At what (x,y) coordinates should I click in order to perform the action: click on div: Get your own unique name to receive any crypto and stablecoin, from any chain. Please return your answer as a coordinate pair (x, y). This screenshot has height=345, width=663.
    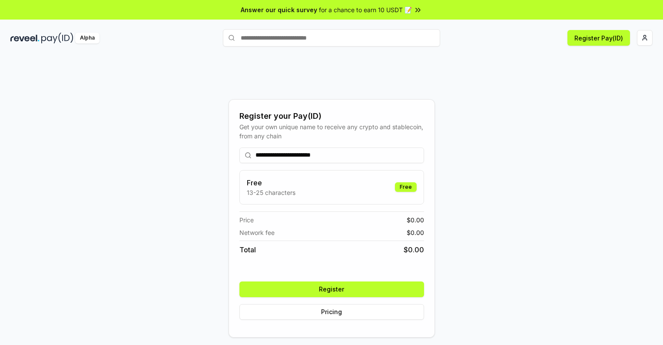
    Looking at the image, I should click on (332, 131).